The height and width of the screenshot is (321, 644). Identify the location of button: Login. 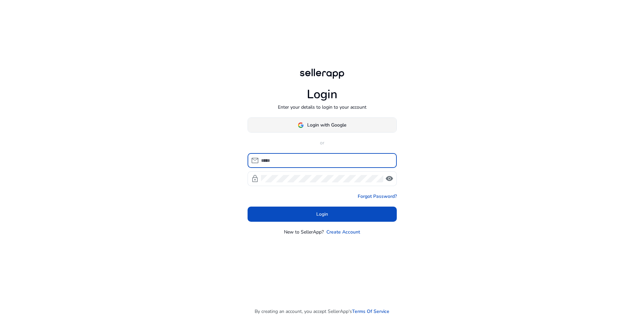
(322, 214).